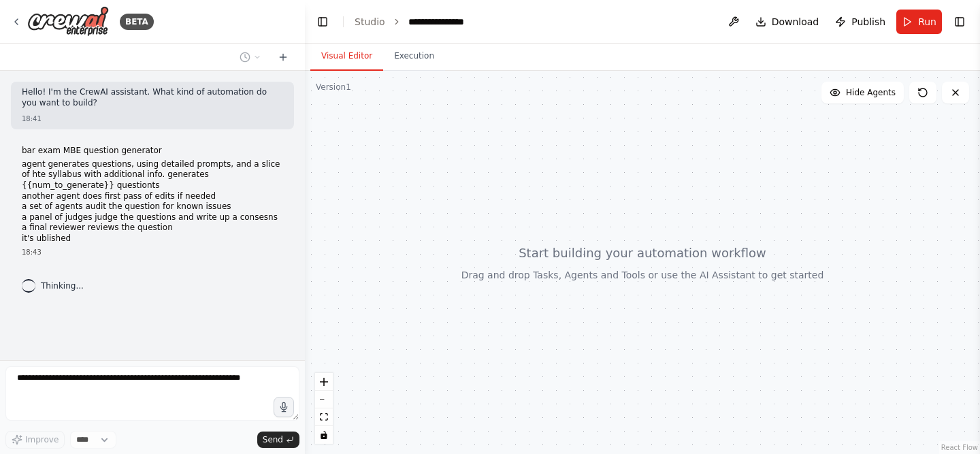  I want to click on a: React Flow attribution, so click(959, 447).